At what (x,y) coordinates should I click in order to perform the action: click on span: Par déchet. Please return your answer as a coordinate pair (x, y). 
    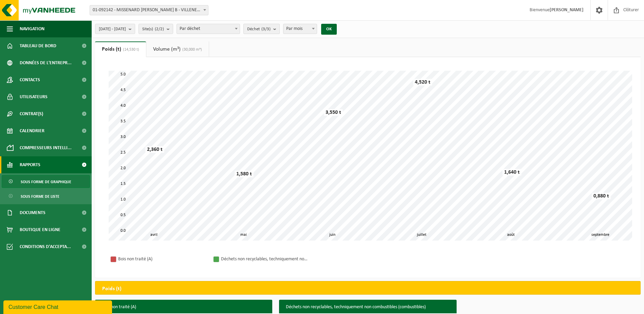
    Looking at the image, I should click on (208, 29).